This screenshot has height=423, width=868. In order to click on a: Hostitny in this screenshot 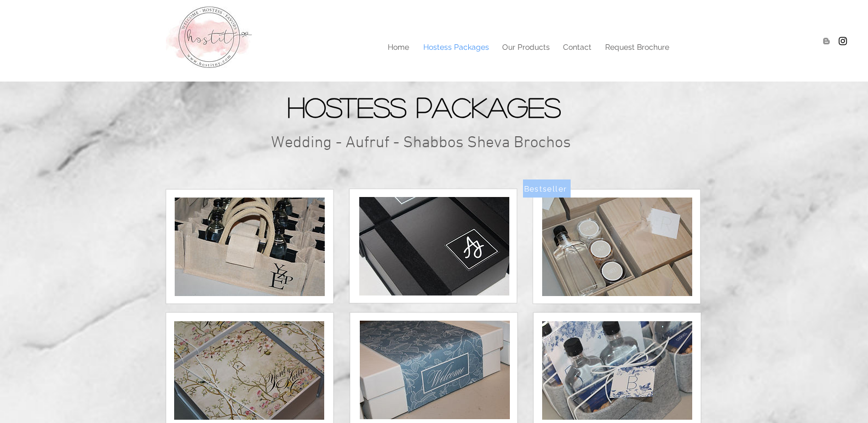, I will do `click(843, 41)`.